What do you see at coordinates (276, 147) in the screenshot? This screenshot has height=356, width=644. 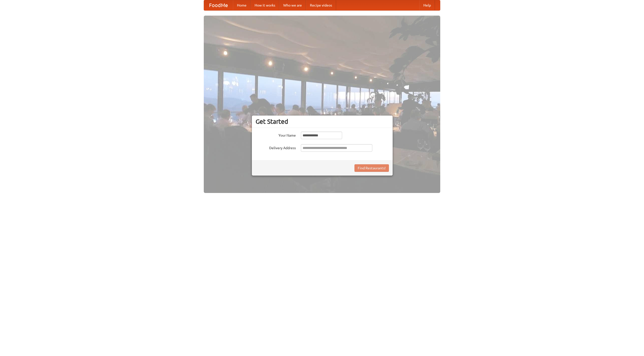 I see `label: Delivery Address` at bounding box center [276, 147].